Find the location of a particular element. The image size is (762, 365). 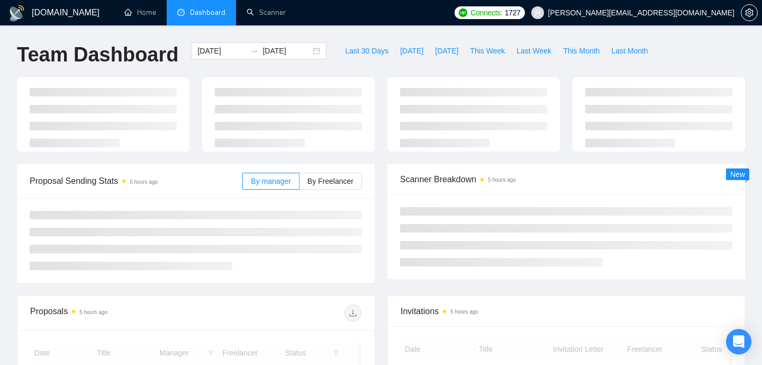

span: Connects: is located at coordinates (487, 13).